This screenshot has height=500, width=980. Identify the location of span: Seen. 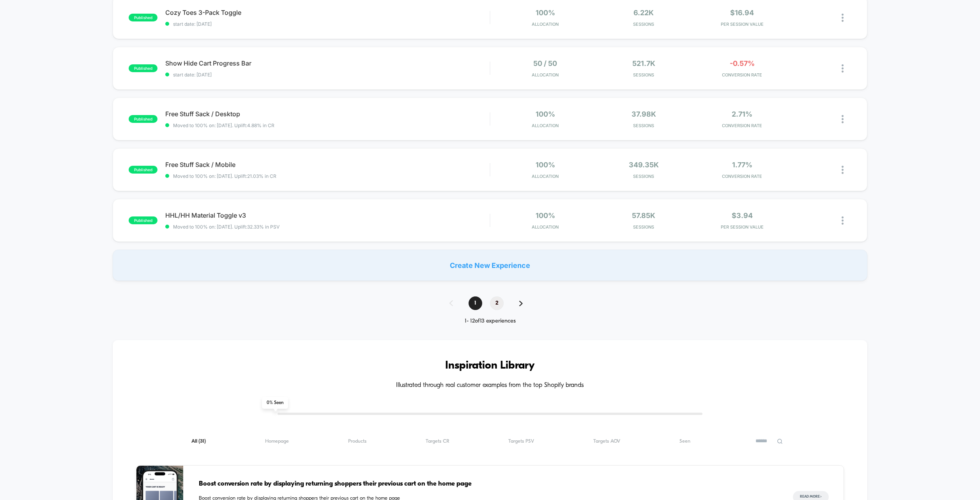
(685, 441).